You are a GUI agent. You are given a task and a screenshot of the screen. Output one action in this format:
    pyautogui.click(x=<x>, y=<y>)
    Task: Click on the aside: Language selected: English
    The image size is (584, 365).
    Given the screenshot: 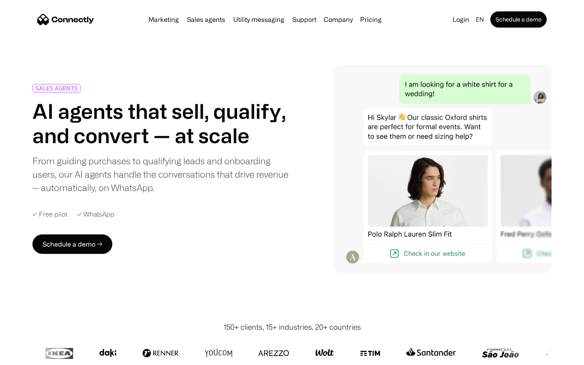 What is the action you would take?
    pyautogui.click(x=28, y=356)
    